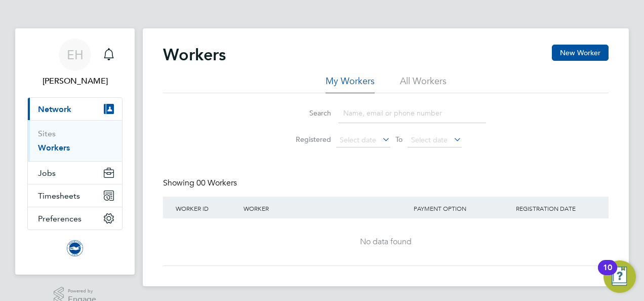 The height and width of the screenshot is (301, 644). What do you see at coordinates (82, 291) in the screenshot?
I see `span: Powered by` at bounding box center [82, 291].